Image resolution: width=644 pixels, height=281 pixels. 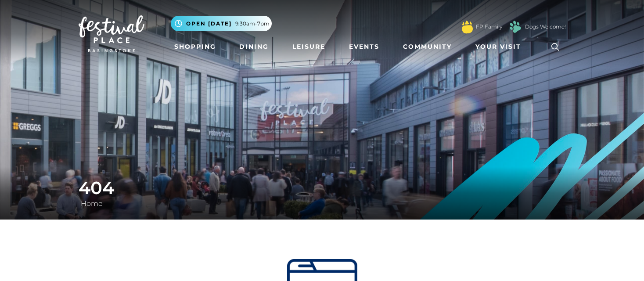 What do you see at coordinates (364, 46) in the screenshot?
I see `a: Events` at bounding box center [364, 46].